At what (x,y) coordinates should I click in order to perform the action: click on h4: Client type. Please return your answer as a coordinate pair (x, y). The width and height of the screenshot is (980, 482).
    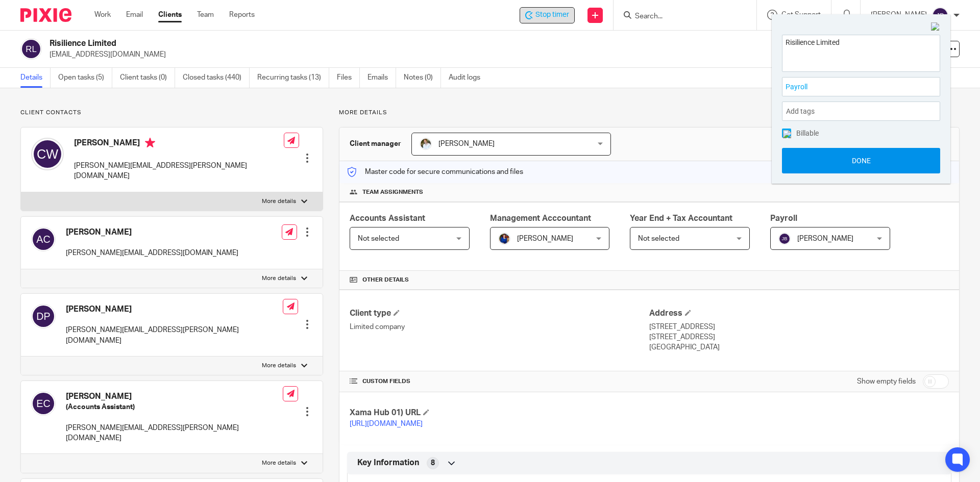
    Looking at the image, I should click on (499, 313).